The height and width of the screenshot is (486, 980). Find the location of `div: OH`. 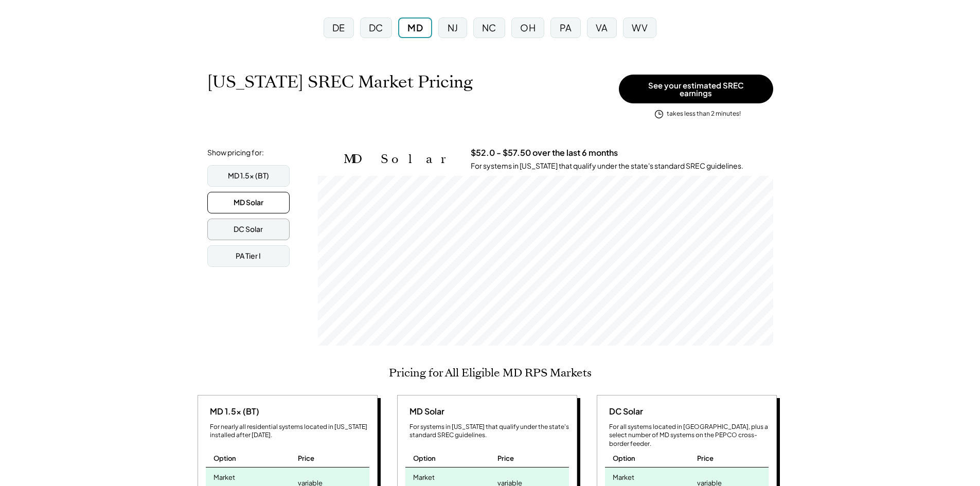

div: OH is located at coordinates (528, 28).